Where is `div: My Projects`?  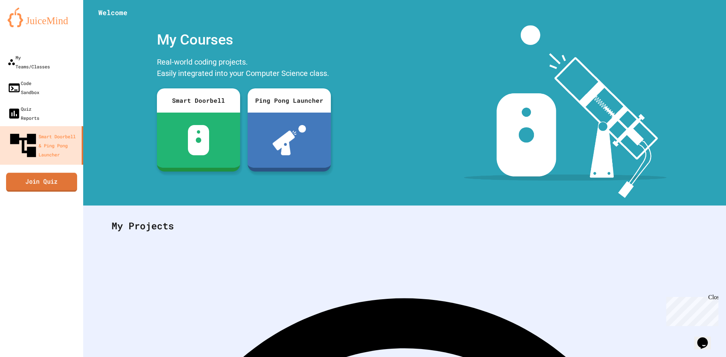 div: My Projects is located at coordinates (405, 226).